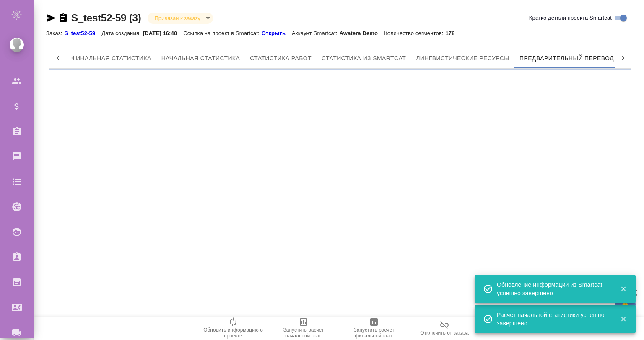 This screenshot has height=340, width=644. I want to click on p: Заказ:, so click(55, 33).